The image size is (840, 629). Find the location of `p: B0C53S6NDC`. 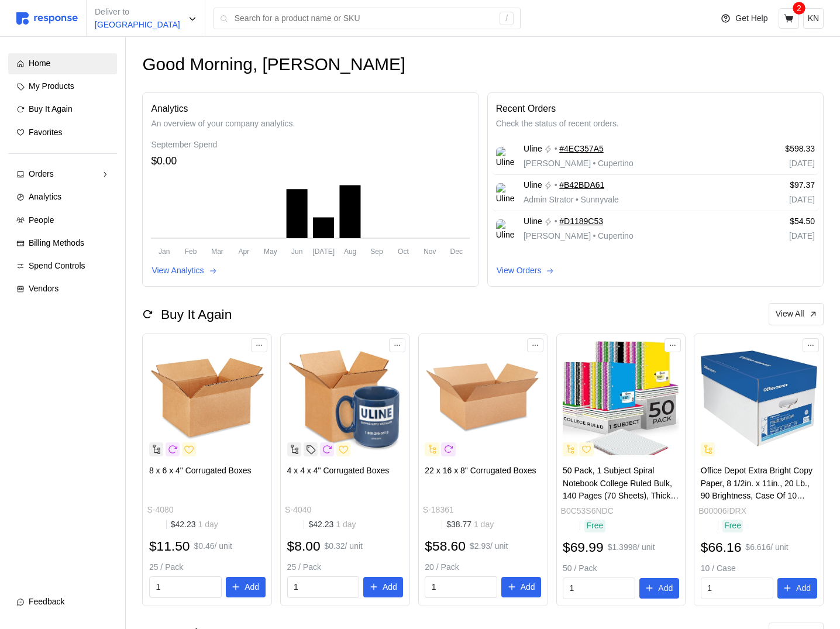

p: B0C53S6NDC is located at coordinates (587, 511).